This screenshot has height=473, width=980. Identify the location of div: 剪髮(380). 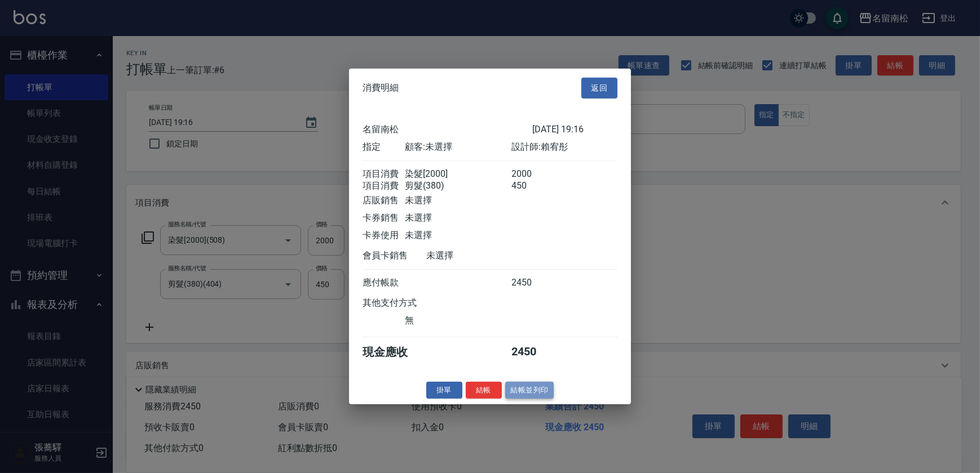
(457, 186).